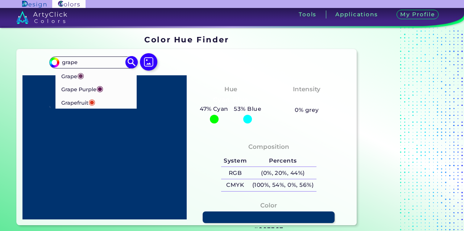 The height and width of the screenshot is (231, 464). I want to click on img: icon picture, so click(149, 62).